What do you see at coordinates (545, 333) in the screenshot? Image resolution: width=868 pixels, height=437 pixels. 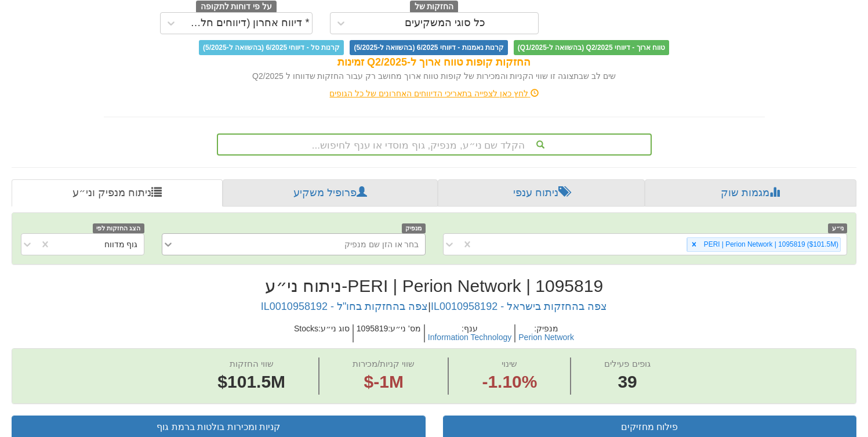 I see `h5: מנפיק :` at bounding box center [545, 333].